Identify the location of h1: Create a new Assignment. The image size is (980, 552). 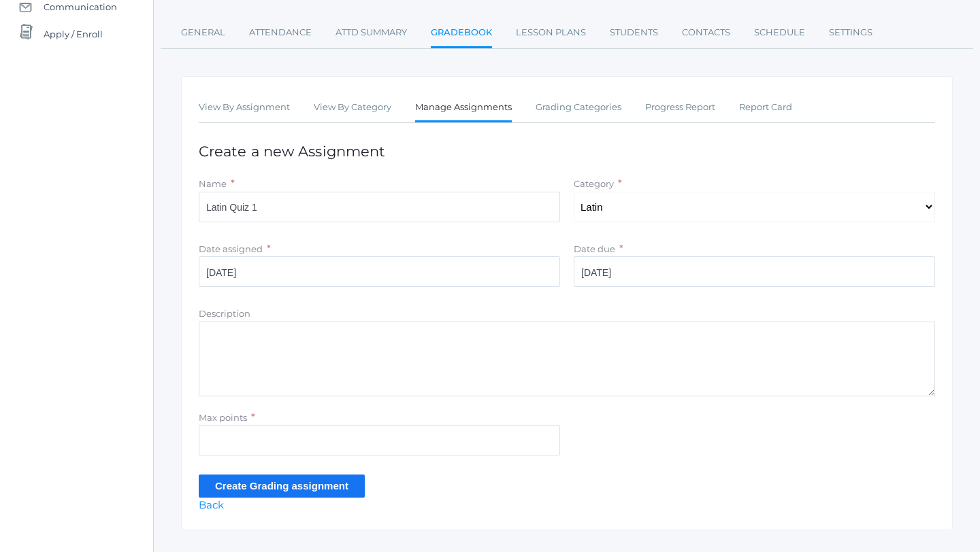
(567, 151).